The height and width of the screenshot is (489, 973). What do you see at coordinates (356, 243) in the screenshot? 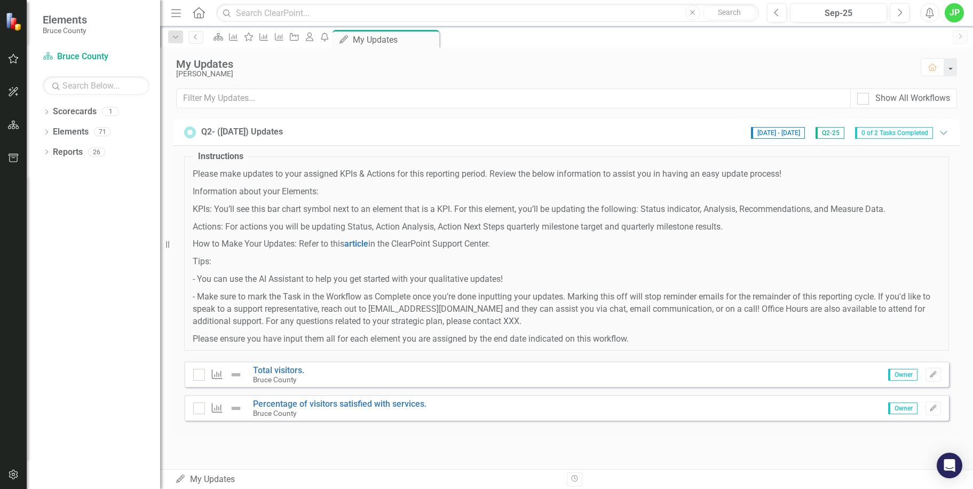
I see `a: article` at bounding box center [356, 243].